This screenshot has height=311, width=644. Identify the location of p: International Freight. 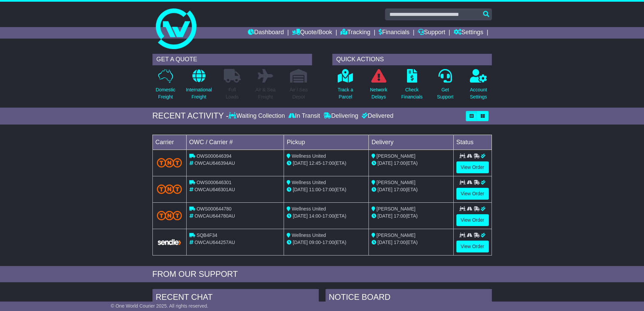
(199, 94).